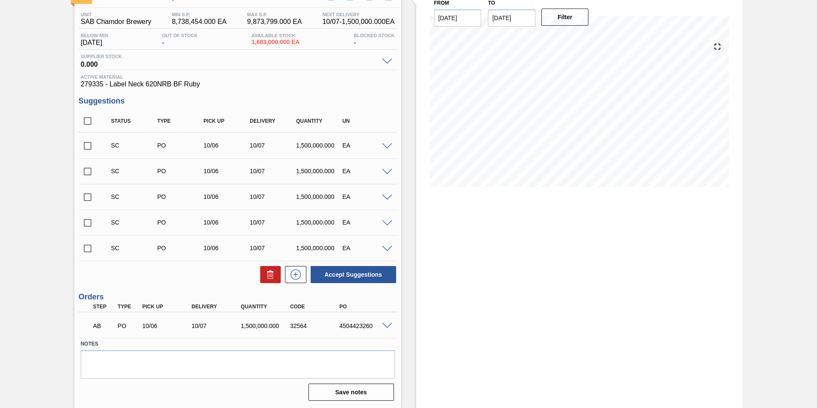 This screenshot has height=408, width=817. Describe the element at coordinates (104, 326) in the screenshot. I see `p: AB` at that location.